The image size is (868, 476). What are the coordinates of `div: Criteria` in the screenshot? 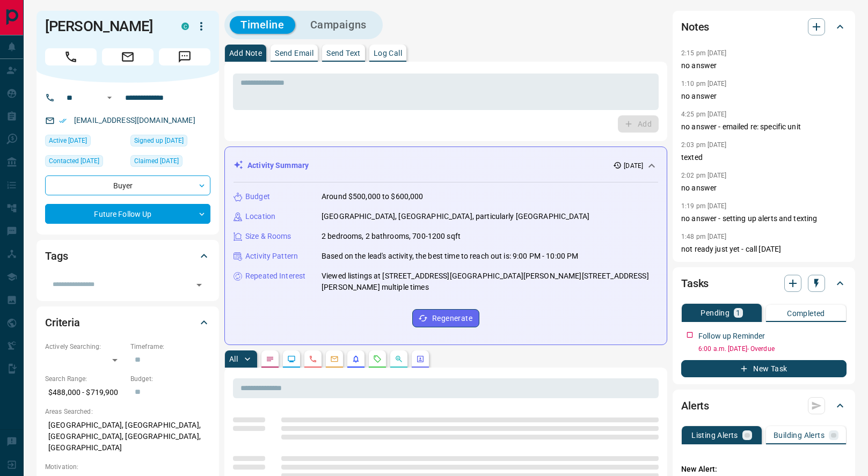 It's located at (128, 322).